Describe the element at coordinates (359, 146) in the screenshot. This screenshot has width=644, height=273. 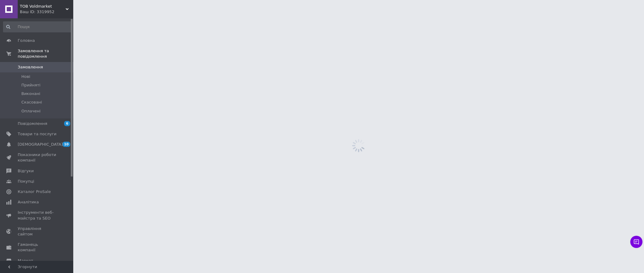
I see `img: spinner_grey-bg-hcd09dd2d8f1a785e3413b09b97f8118e7.gif` at that location.